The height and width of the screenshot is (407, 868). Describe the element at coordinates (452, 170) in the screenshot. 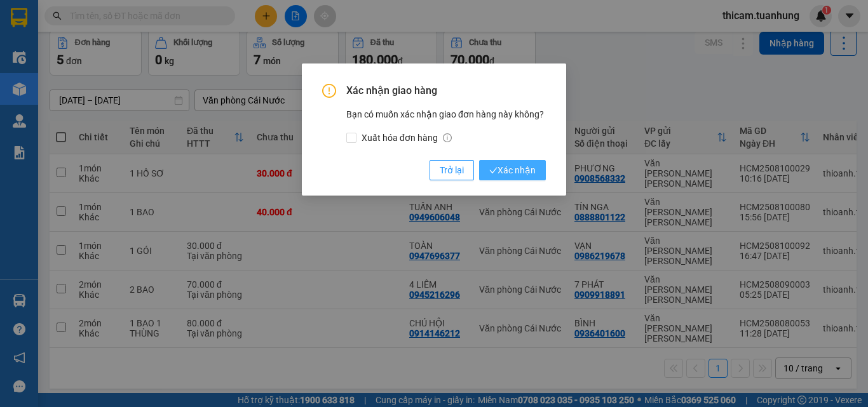

I see `button: Trở lại` at that location.